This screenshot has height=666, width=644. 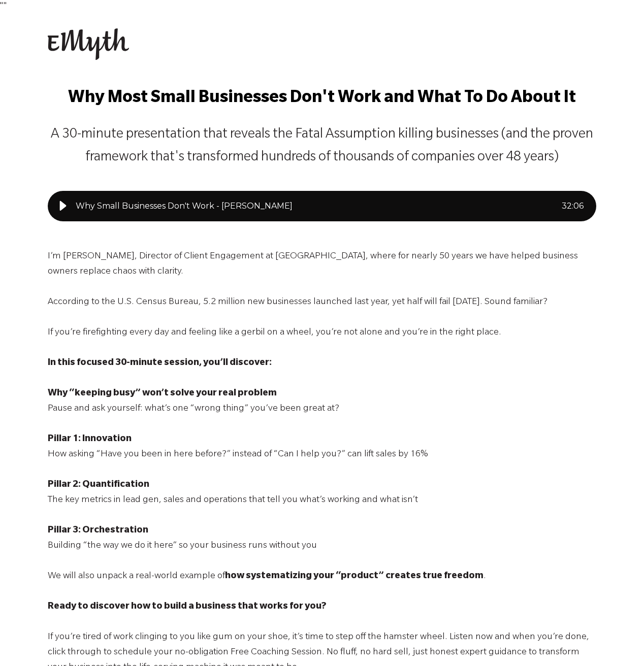 What do you see at coordinates (322, 99) in the screenshot?
I see `span: Why Most Small Businesses Don't Work and What To Do About It` at bounding box center [322, 99].